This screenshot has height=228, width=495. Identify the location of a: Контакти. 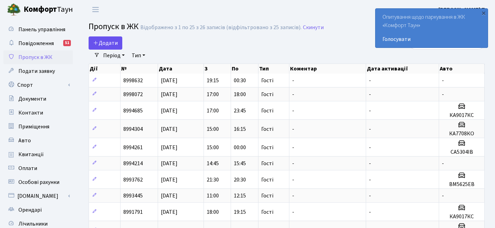
(38, 113).